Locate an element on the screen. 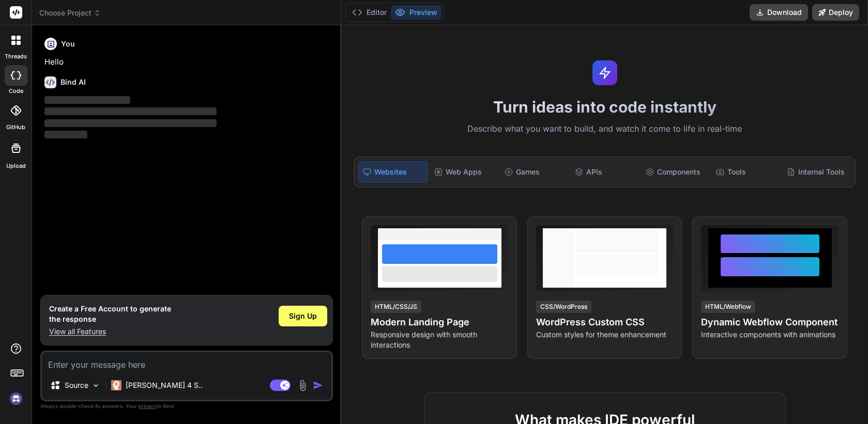 The width and height of the screenshot is (868, 424). div: Websites is located at coordinates (393, 172).